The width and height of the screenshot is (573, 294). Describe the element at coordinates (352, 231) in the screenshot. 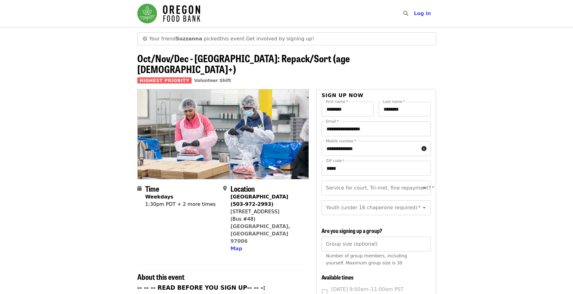

I see `span: Are you signing up a group?` at that location.